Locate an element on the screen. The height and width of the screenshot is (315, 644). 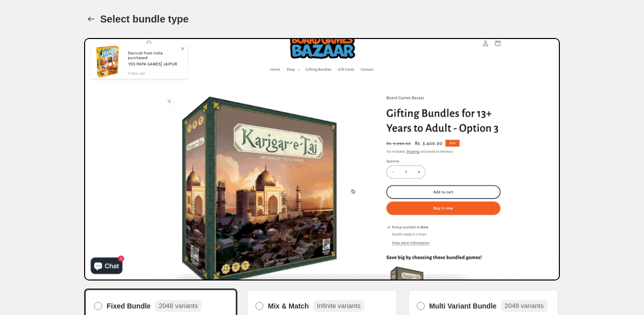
h1: Select bundle type is located at coordinates (144, 19).